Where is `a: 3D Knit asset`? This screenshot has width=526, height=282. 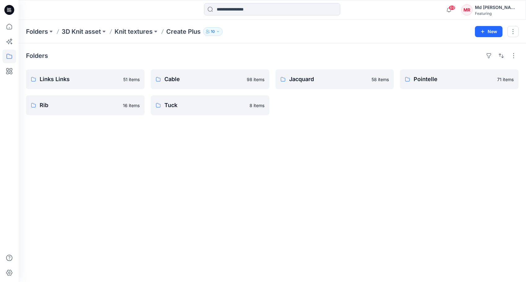 a: 3D Knit asset is located at coordinates (81, 32).